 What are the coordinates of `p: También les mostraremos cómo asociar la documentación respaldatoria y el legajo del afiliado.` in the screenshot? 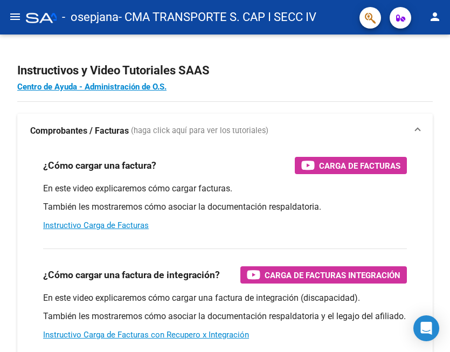 It's located at (225, 316).